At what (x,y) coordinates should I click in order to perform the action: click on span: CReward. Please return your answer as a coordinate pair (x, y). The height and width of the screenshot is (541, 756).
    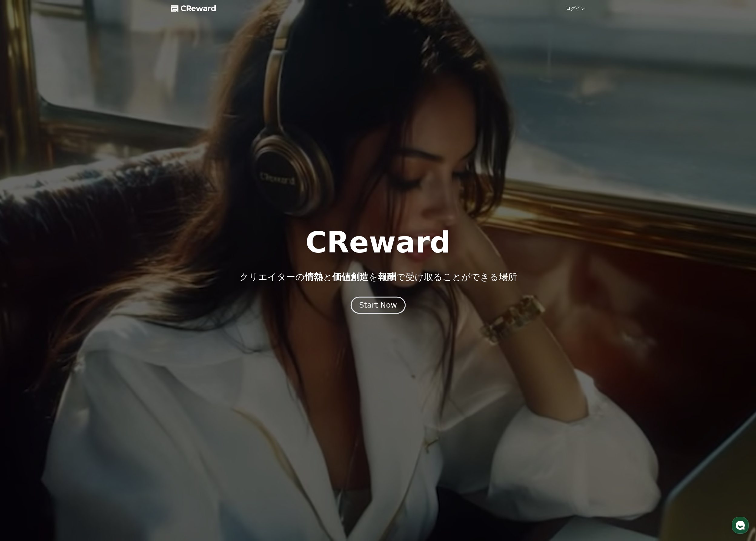
    Looking at the image, I should click on (198, 9).